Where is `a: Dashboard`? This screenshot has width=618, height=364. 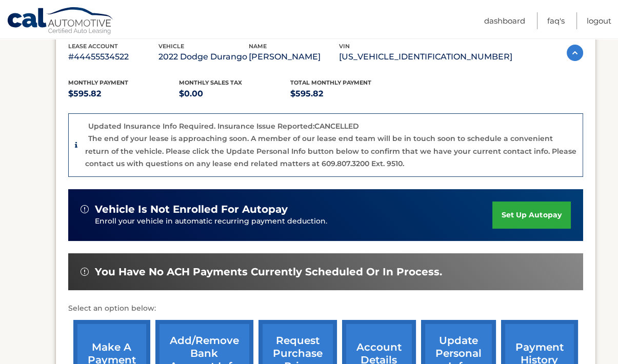 a: Dashboard is located at coordinates (505, 20).